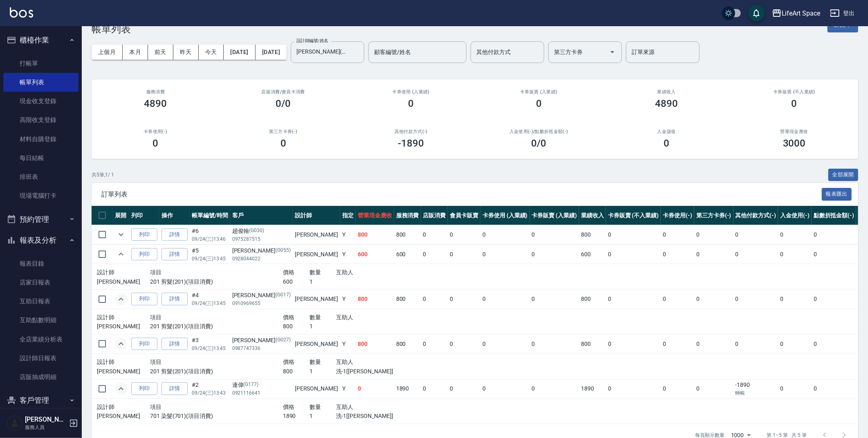 This screenshot has height=438, width=868. I want to click on button: LifeArt Space, so click(796, 13).